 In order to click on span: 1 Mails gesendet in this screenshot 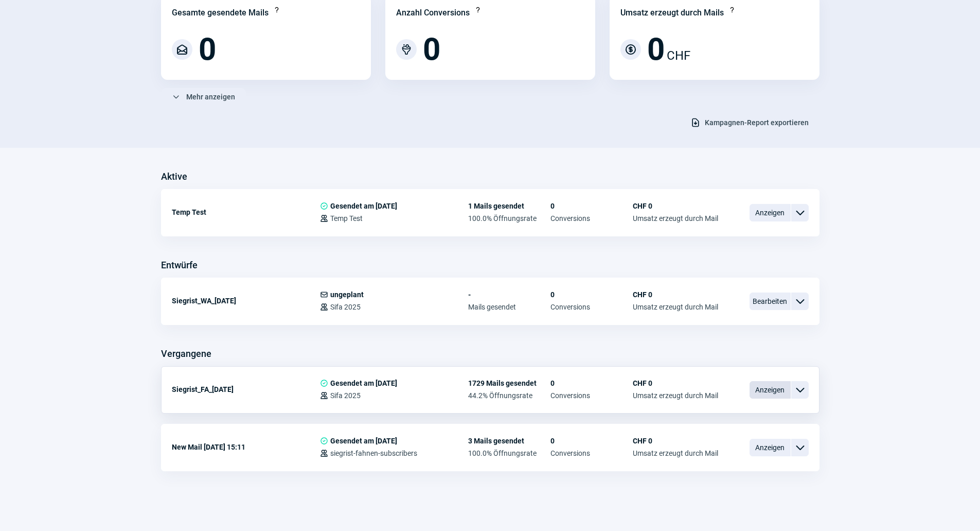, I will do `click(509, 206)`.